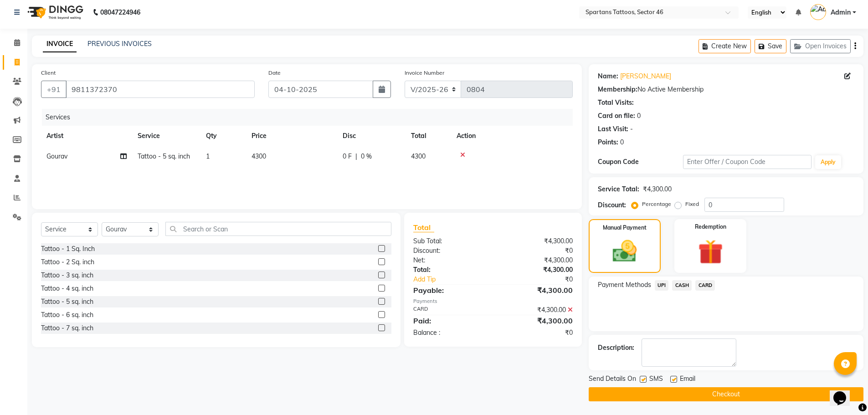  What do you see at coordinates (86, 136) in the screenshot?
I see `th: Artist` at bounding box center [86, 136].